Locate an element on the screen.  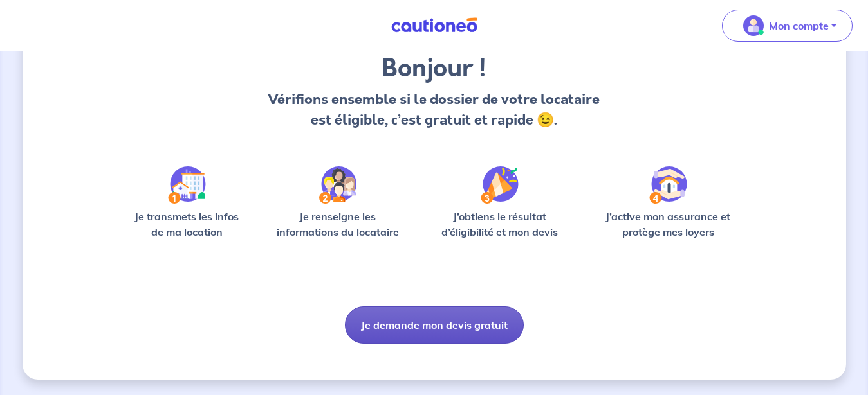
img: /static/bfff1cf634d835d9112899e6a3df1a5d/Step-4.svg is located at coordinates (668, 185).